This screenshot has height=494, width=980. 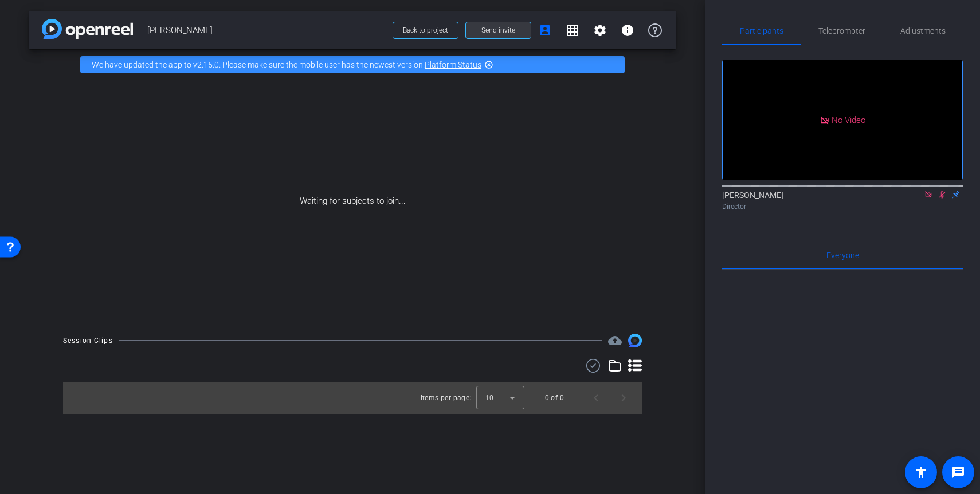 I want to click on button: Previous page, so click(x=596, y=398).